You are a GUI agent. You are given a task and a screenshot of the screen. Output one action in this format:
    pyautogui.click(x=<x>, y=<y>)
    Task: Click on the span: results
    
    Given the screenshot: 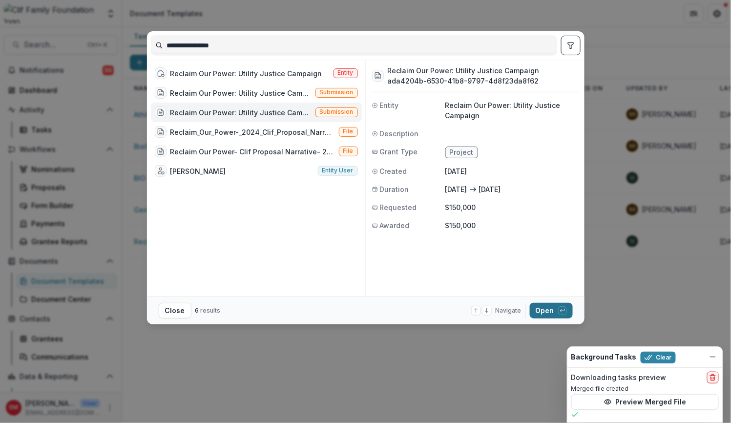 What is the action you would take?
    pyautogui.click(x=211, y=310)
    